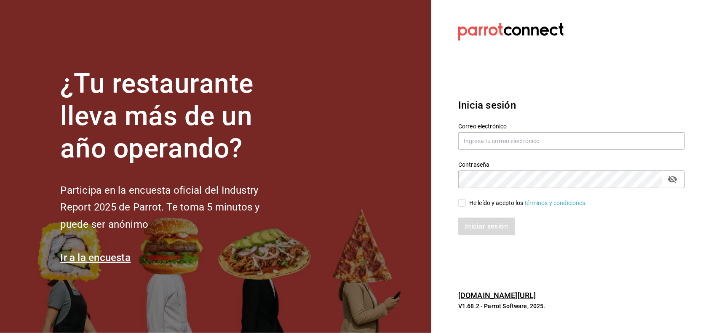 Image resolution: width=719 pixels, height=333 pixels. What do you see at coordinates (673, 179) in the screenshot?
I see `button: passwordField` at bounding box center [673, 179].